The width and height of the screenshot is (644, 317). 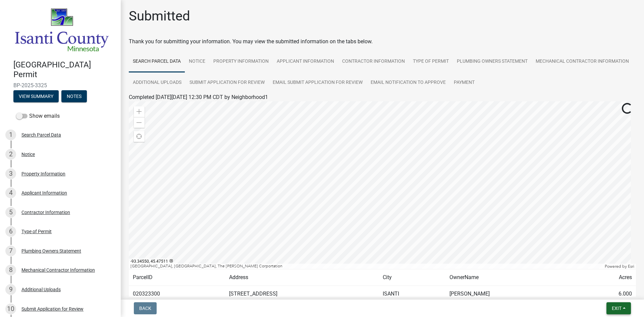 I want to click on a: Notice, so click(x=197, y=62).